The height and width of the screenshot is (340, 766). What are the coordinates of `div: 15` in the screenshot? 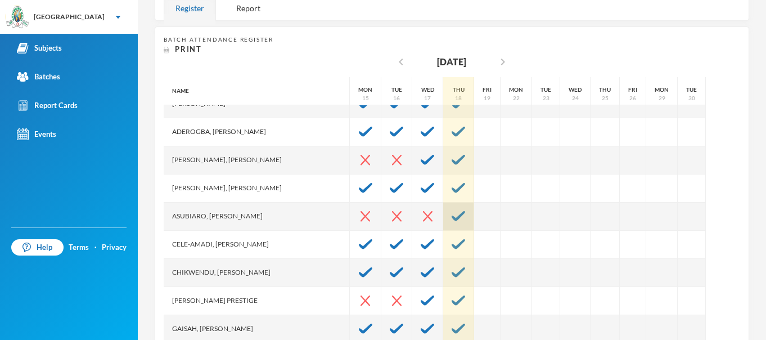 It's located at (366, 98).